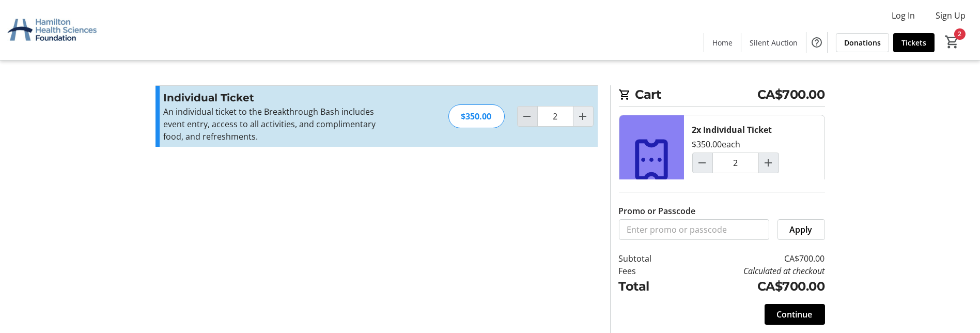 Image resolution: width=980 pixels, height=333 pixels. Describe the element at coordinates (951, 15) in the screenshot. I see `span: Sign Up` at that location.